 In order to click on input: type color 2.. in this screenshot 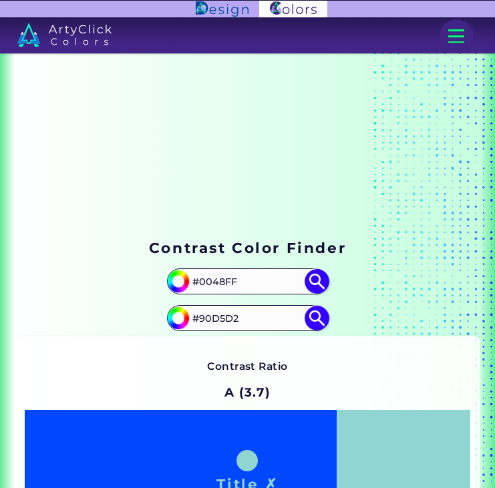, I will do `click(248, 318)`.